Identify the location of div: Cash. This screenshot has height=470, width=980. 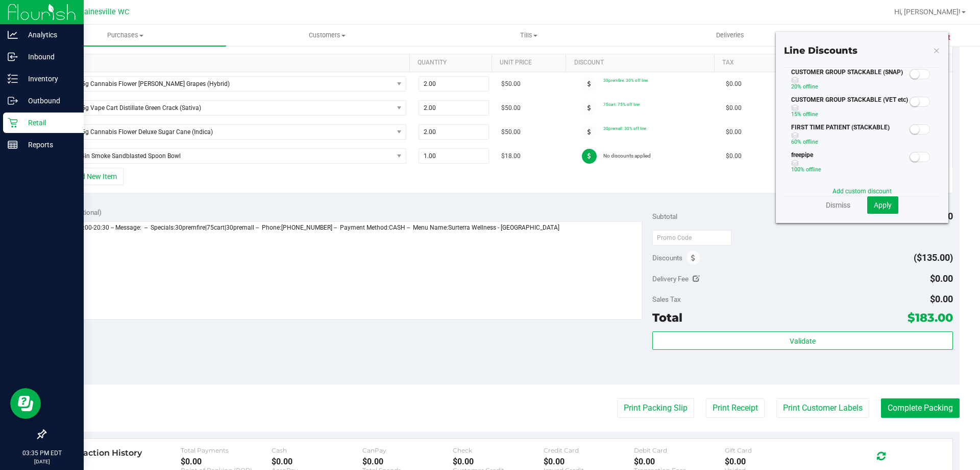
(317, 450).